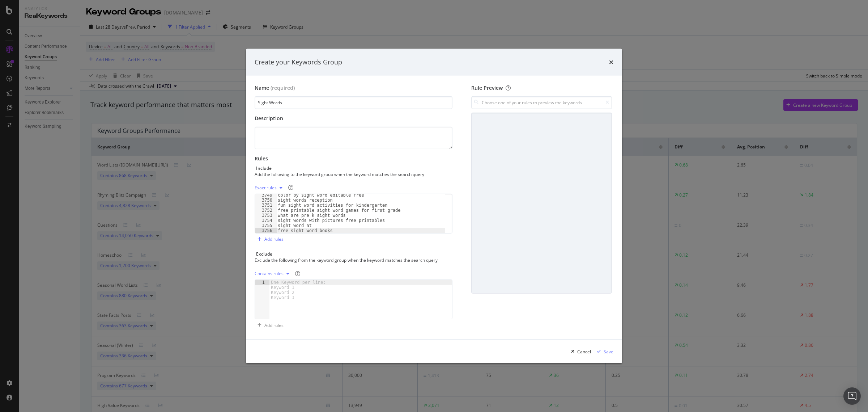  I want to click on div: Contains rules, so click(269, 274).